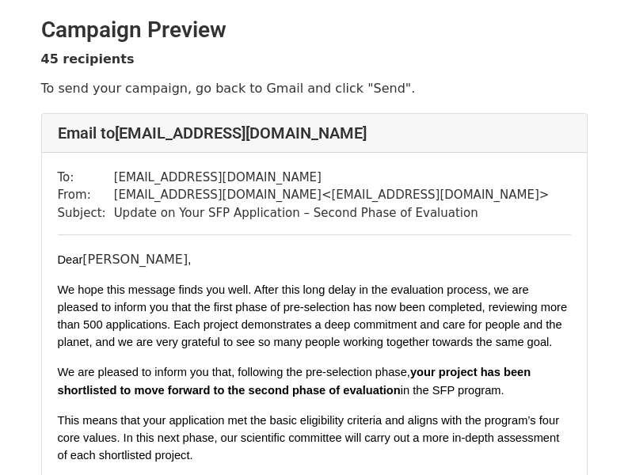 The image size is (628, 475). Describe the element at coordinates (86, 213) in the screenshot. I see `td: Subject:` at that location.